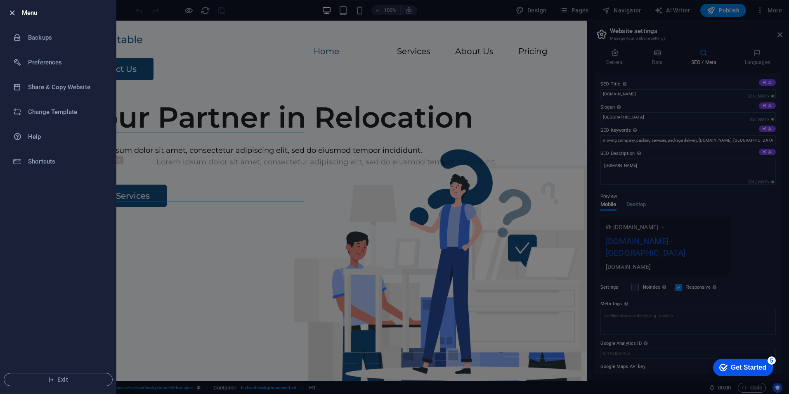  What do you see at coordinates (66, 38) in the screenshot?
I see `h6: Backups` at bounding box center [66, 38].